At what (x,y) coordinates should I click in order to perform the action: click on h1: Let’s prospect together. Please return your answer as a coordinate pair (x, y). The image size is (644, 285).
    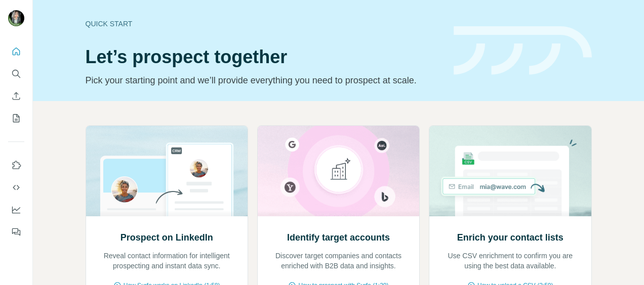
    Looking at the image, I should click on (263, 57).